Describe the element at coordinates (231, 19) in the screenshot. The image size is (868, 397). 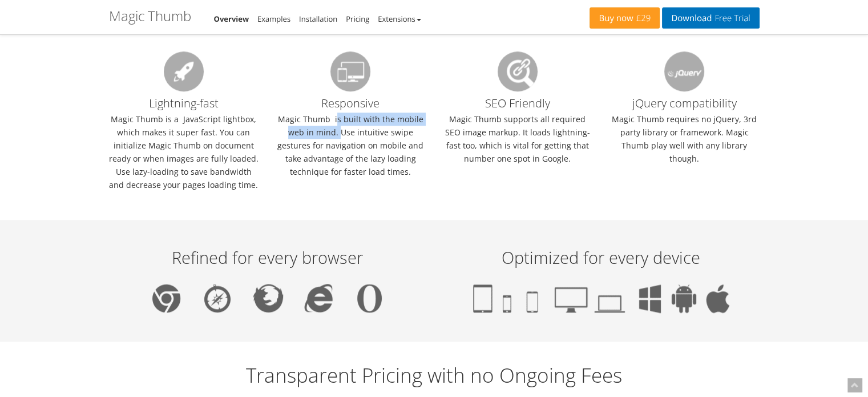
I see `a: Overview` at that location.